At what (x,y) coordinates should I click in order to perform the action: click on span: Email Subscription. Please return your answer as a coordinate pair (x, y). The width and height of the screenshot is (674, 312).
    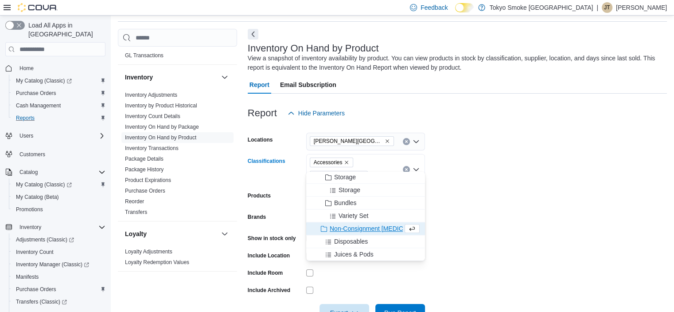
    Looking at the image, I should click on (308, 85).